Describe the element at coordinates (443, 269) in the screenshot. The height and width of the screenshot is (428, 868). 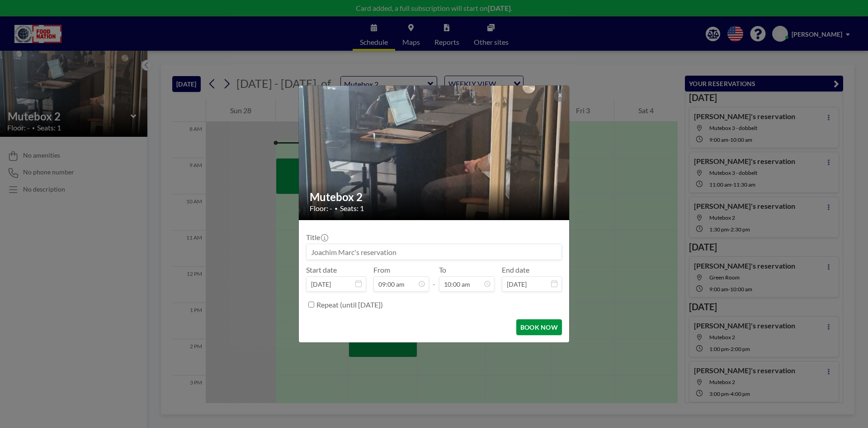
I see `label: To` at that location.